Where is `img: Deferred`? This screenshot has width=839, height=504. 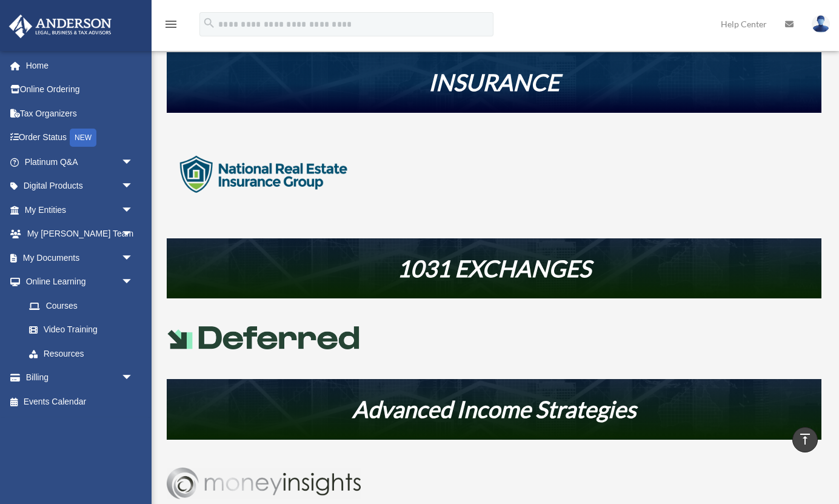
img: Deferred is located at coordinates (264, 338).